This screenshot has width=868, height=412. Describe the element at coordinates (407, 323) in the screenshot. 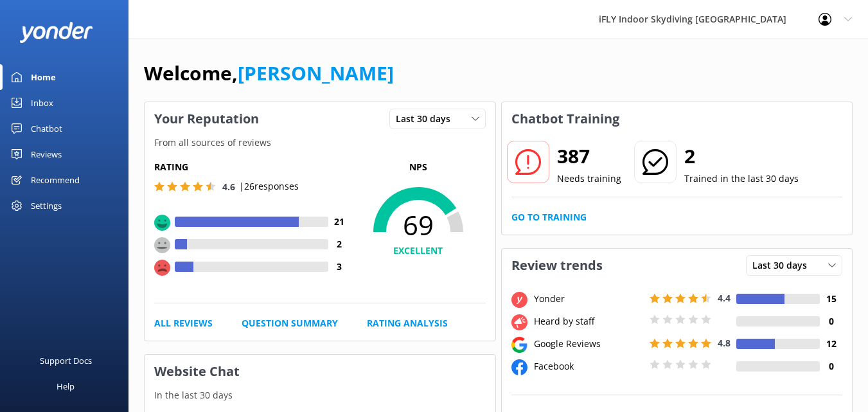

I see `a: Rating Analysis` at that location.